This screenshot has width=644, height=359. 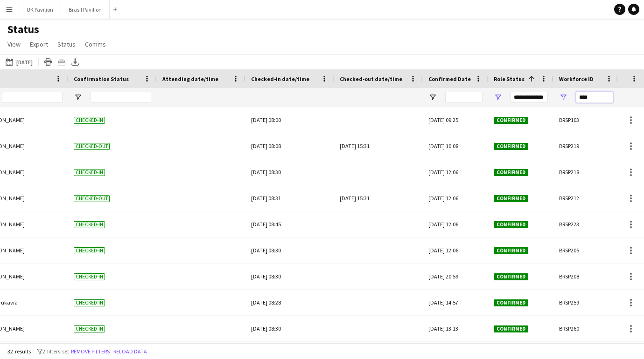 I want to click on button: Reload data, so click(x=130, y=352).